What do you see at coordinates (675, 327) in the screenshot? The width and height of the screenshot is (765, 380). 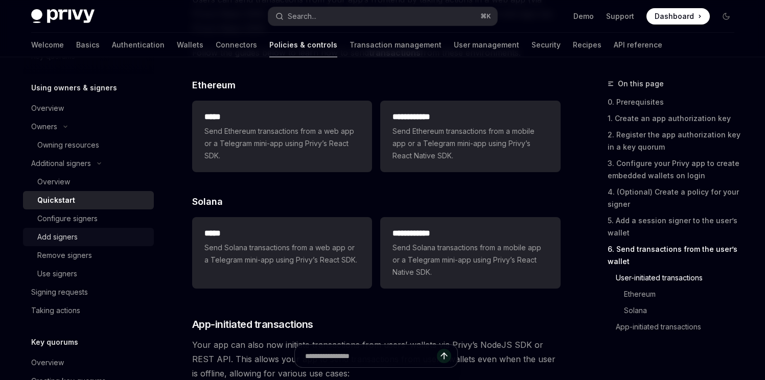 I see `a: App-initiated transactions` at bounding box center [675, 327].